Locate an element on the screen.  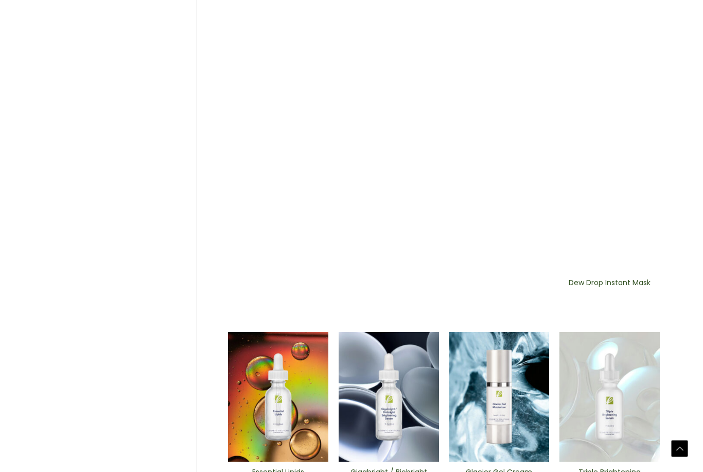
img: Essential Lipids is located at coordinates (278, 397).